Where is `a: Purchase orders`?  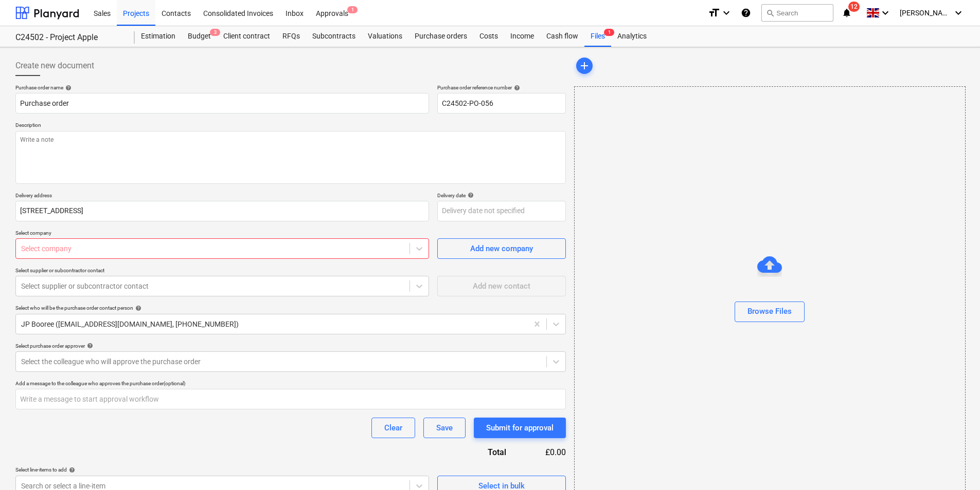
a: Purchase orders is located at coordinates (441, 37).